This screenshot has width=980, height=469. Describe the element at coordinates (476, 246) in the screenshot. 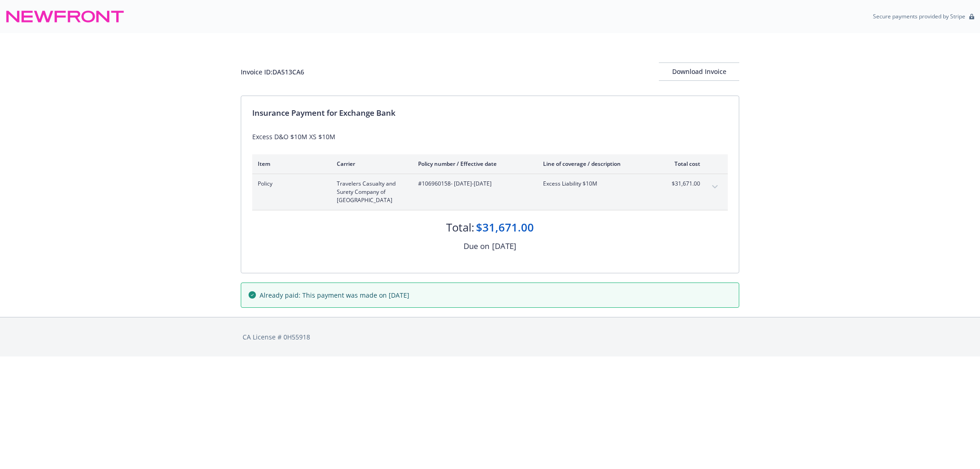

I see `div: Due on` at that location.